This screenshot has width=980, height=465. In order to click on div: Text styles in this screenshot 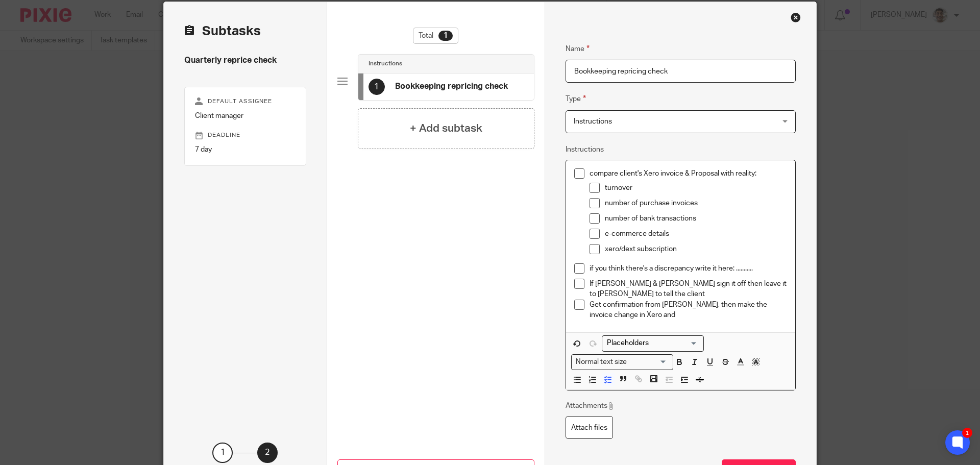, I will do `click(622, 362)`.